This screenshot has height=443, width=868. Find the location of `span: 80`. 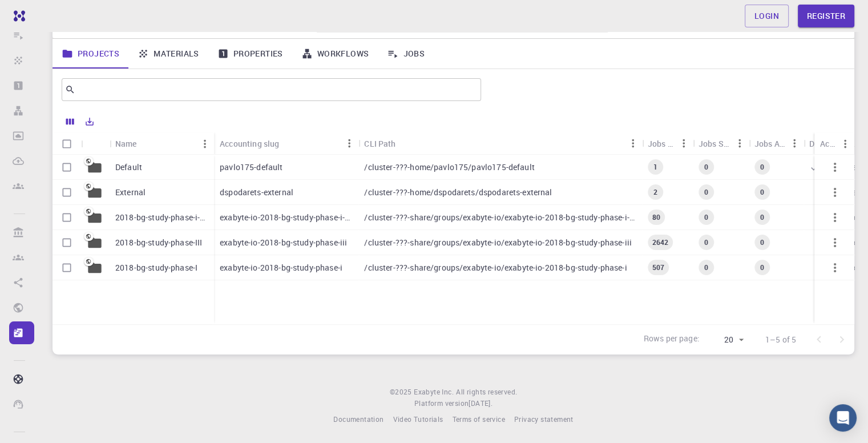

span: 80 is located at coordinates (656, 217).